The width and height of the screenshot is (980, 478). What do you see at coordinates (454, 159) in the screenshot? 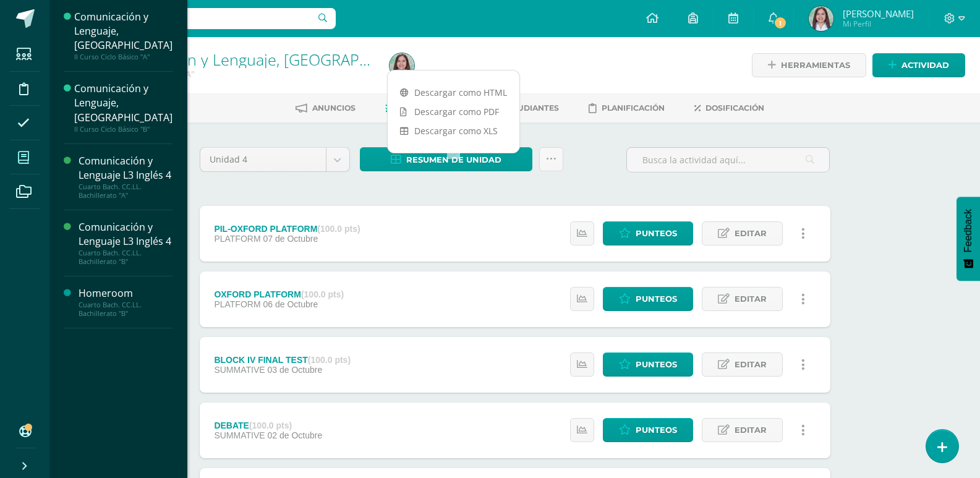
I see `span: Resumen de unidad` at bounding box center [454, 159].